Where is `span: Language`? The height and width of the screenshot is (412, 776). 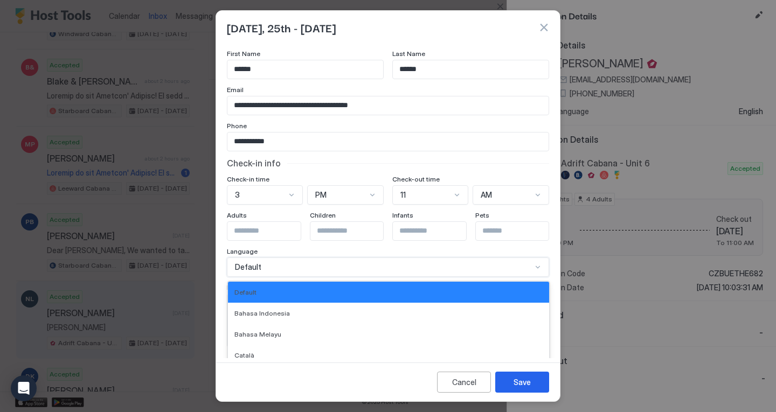
span: Language is located at coordinates (242, 251).